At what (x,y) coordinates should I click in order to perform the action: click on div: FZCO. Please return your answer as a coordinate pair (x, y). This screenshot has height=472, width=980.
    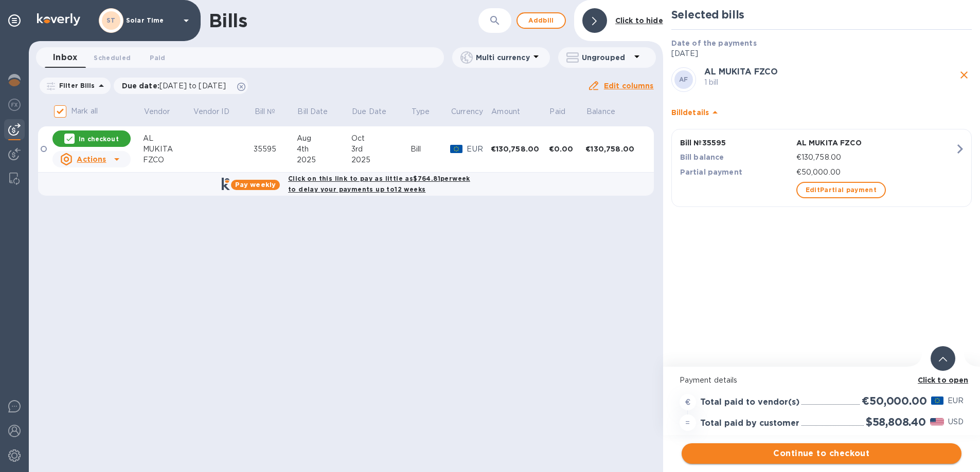
    Looking at the image, I should click on (168, 160).